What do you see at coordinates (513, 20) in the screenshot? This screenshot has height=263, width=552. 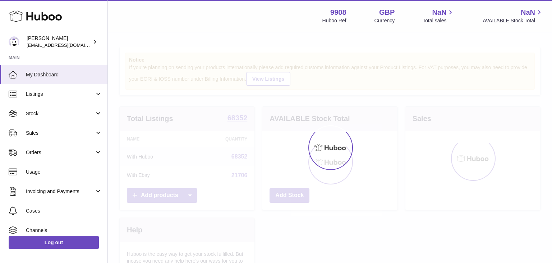 I see `span: AVAILABLE Stock Total` at bounding box center [513, 20].